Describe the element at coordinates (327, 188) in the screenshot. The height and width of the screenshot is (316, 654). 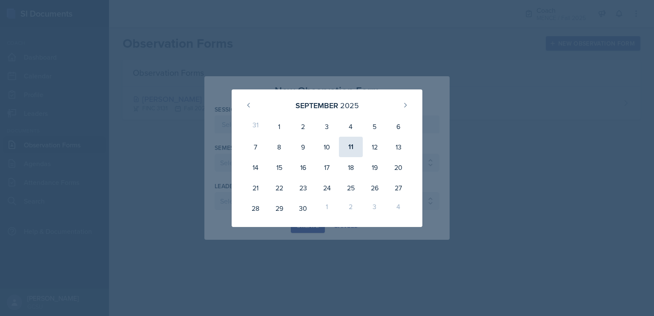
I see `div: 24` at that location.